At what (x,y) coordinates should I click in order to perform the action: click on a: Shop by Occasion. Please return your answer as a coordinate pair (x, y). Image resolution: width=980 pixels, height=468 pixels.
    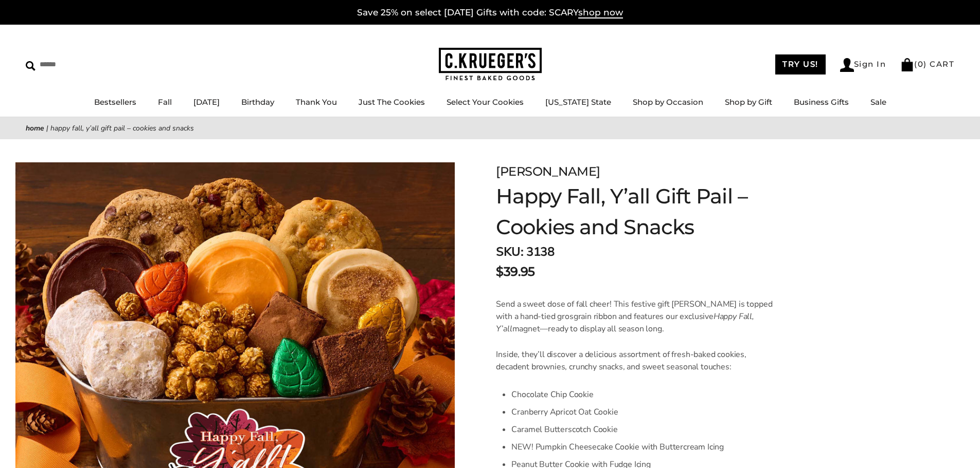
    Looking at the image, I should click on (668, 102).